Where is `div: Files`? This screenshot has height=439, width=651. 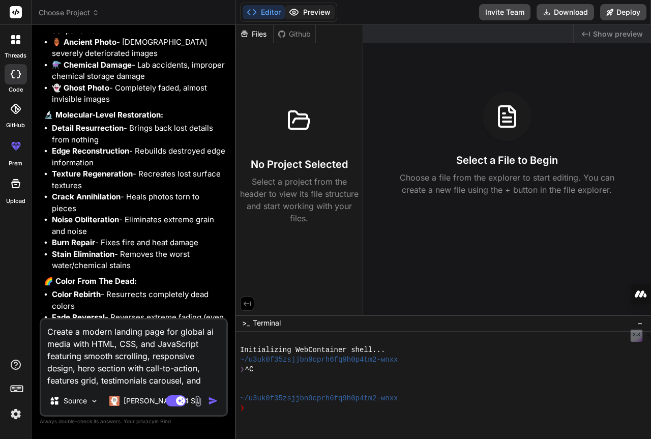 div: Files is located at coordinates (254, 34).